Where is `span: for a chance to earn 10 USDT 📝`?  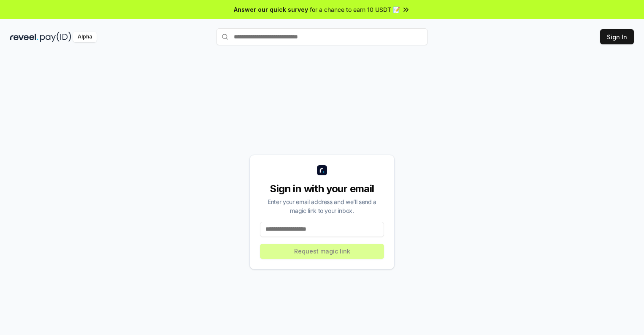
span: for a chance to earn 10 USDT 📝 is located at coordinates (355, 9).